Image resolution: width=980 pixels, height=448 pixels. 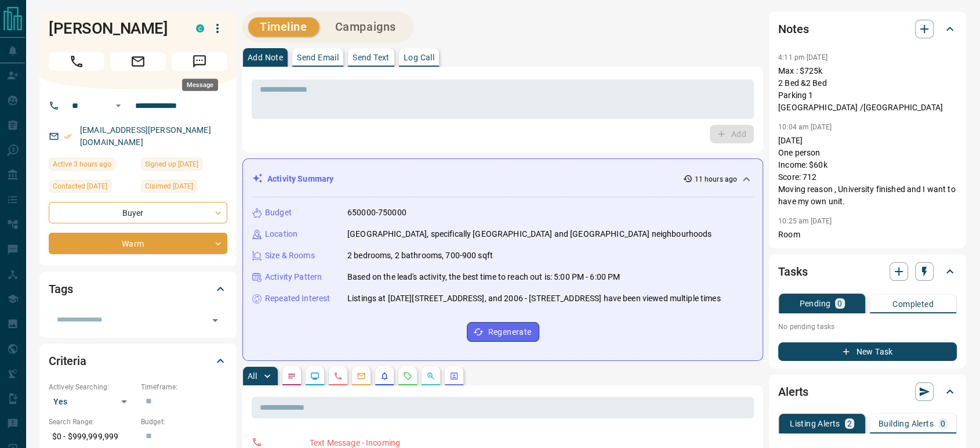 What do you see at coordinates (200, 28) in the screenshot?
I see `div: condos.ca` at bounding box center [200, 28].